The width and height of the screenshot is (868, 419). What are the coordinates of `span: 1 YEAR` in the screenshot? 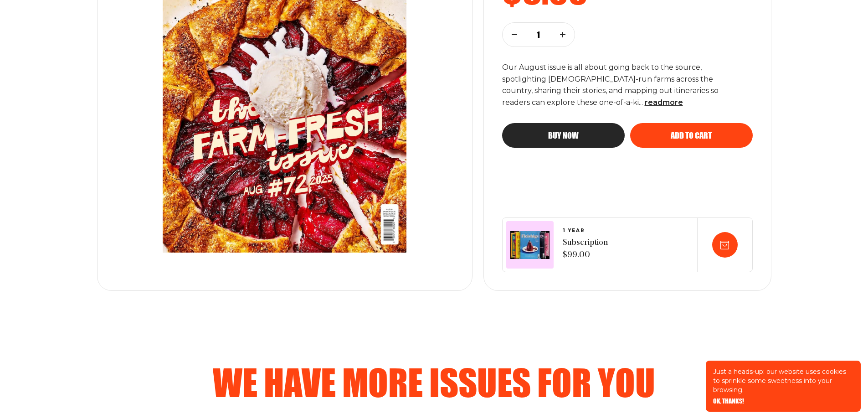 It's located at (585, 231).